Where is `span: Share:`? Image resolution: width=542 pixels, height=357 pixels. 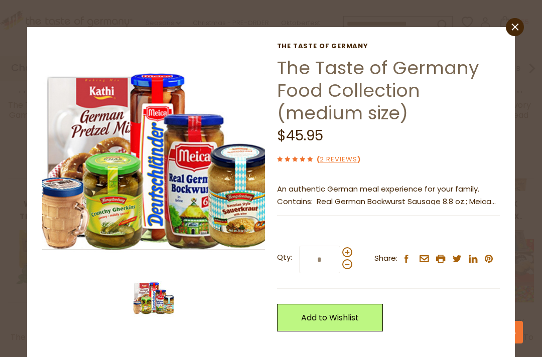 span: Share: is located at coordinates (386, 258).